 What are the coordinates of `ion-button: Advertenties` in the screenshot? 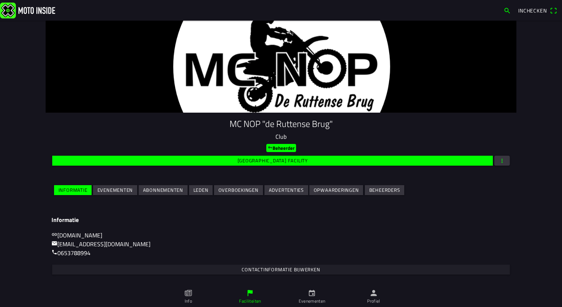 It's located at (286, 190).